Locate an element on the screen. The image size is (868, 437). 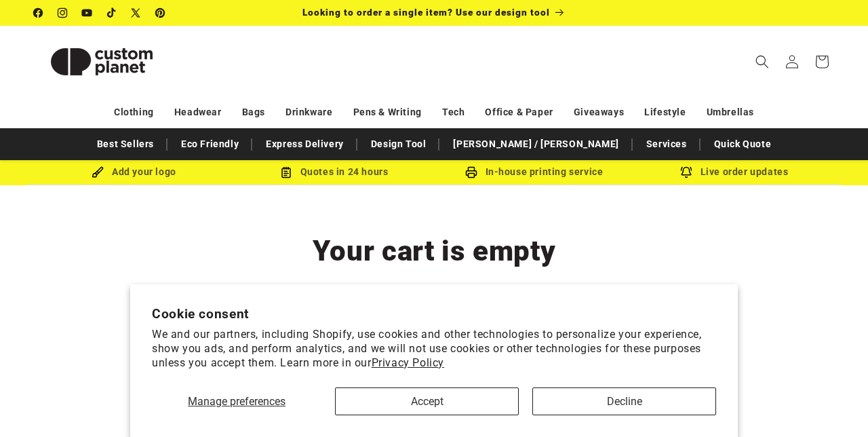
div: Quotes in 24 hours is located at coordinates (334, 171).